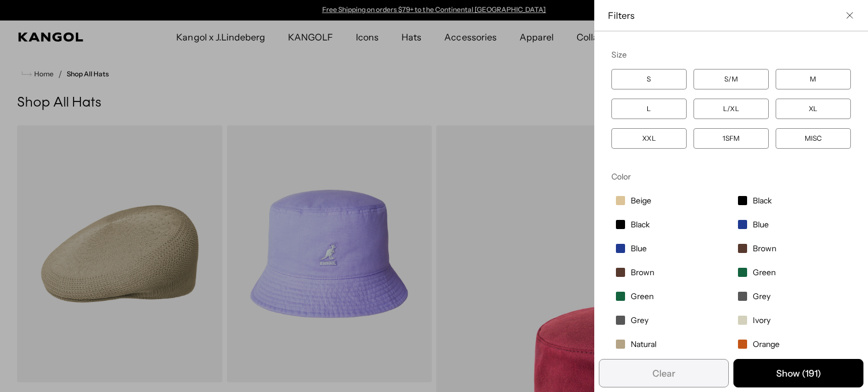  I want to click on label: XL, so click(813, 109).